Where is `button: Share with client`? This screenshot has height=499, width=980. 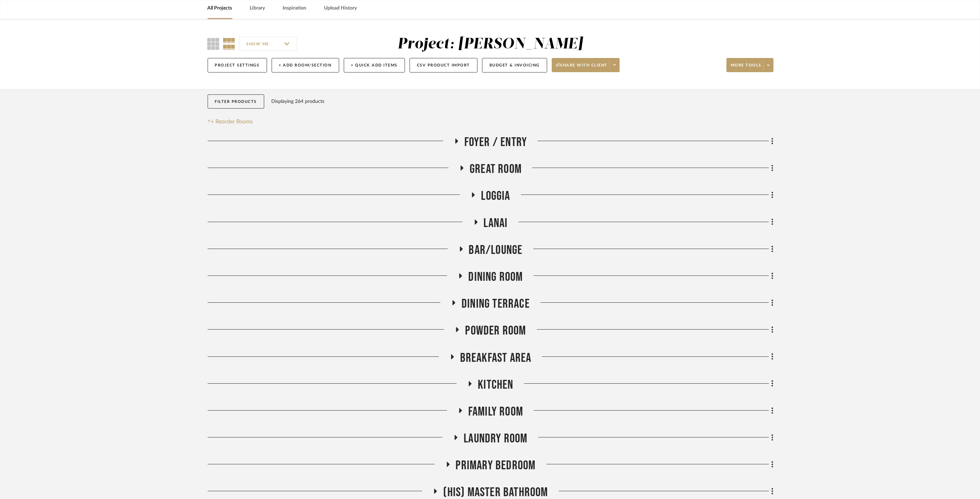 button: Share with client is located at coordinates (586, 65).